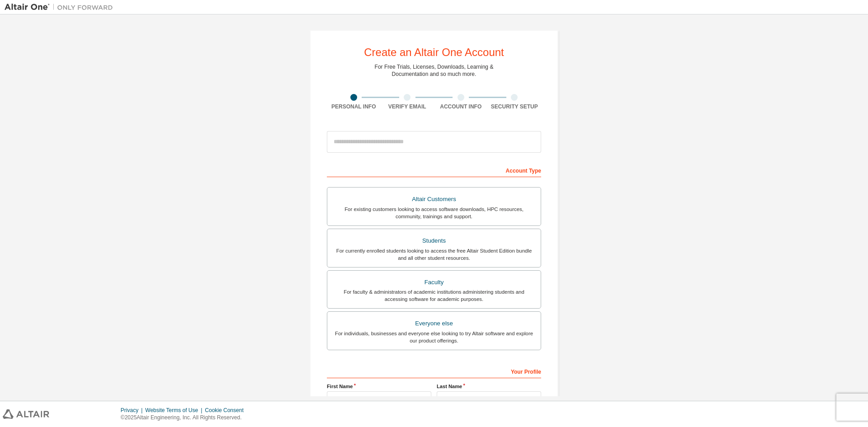 The width and height of the screenshot is (868, 427). What do you see at coordinates (407, 107) in the screenshot?
I see `div: Verify Email` at bounding box center [407, 107].